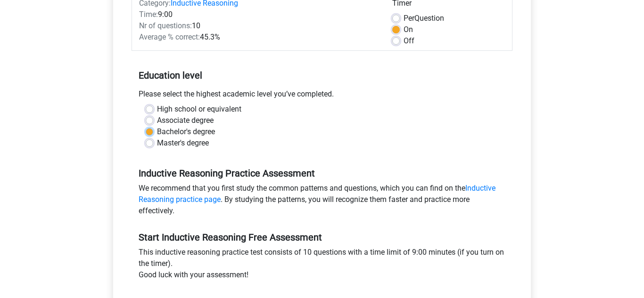 This screenshot has width=644, height=298. I want to click on span: Per, so click(409, 18).